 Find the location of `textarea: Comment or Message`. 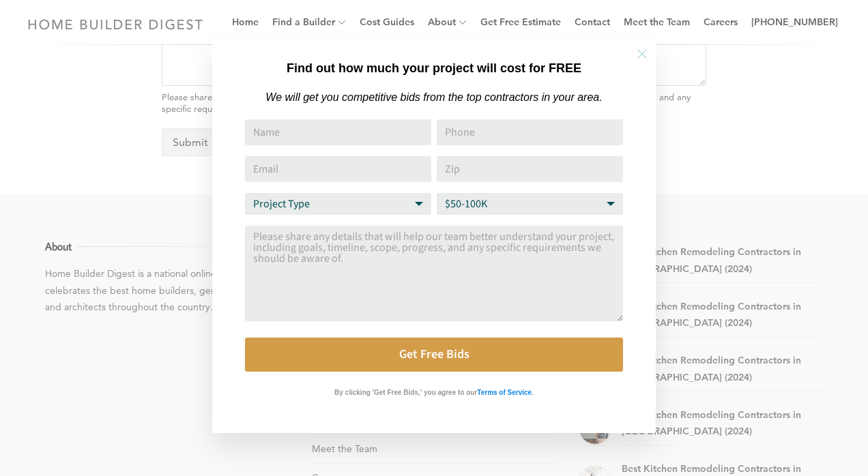

textarea: Comment or Message is located at coordinates (434, 274).